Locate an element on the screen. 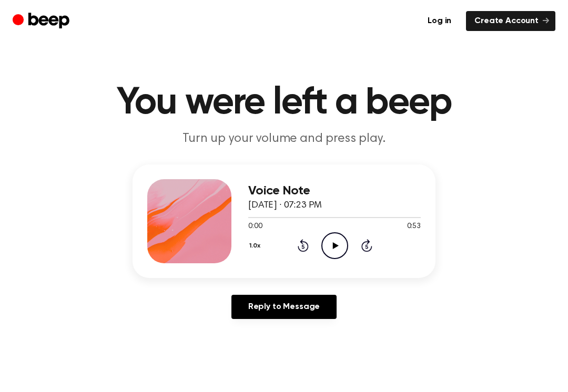 This screenshot has height=392, width=568. h3: Voice Note is located at coordinates (335, 191).